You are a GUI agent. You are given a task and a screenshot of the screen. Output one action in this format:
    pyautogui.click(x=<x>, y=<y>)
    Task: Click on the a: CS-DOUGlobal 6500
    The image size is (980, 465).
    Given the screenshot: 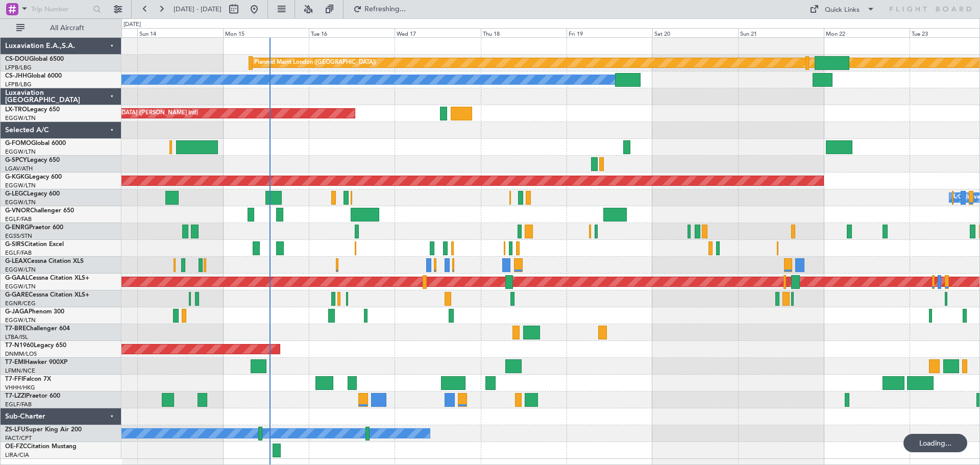 What is the action you would take?
    pyautogui.click(x=35, y=59)
    